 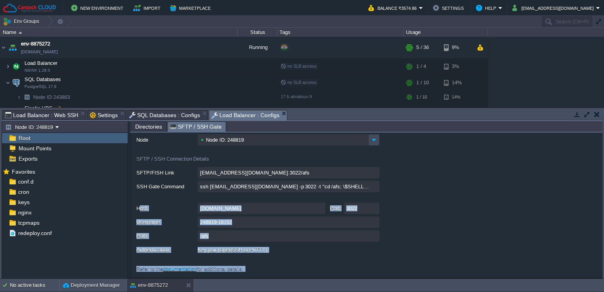 What do you see at coordinates (166, 249) in the screenshot?
I see `label: Authentication` at bounding box center [166, 249].